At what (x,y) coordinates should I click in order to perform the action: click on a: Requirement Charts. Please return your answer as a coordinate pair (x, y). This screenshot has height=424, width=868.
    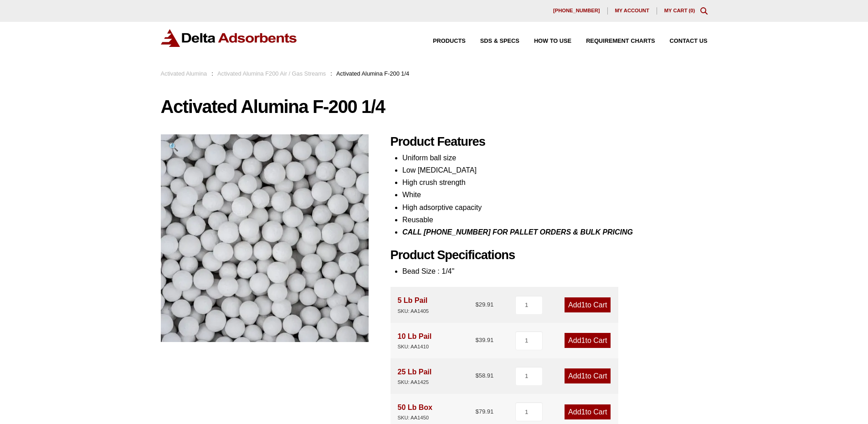
    Looking at the image, I should click on (613, 41).